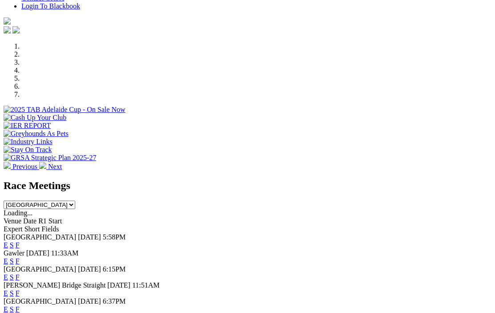  Describe the element at coordinates (55, 166) in the screenshot. I see `span: Next` at that location.